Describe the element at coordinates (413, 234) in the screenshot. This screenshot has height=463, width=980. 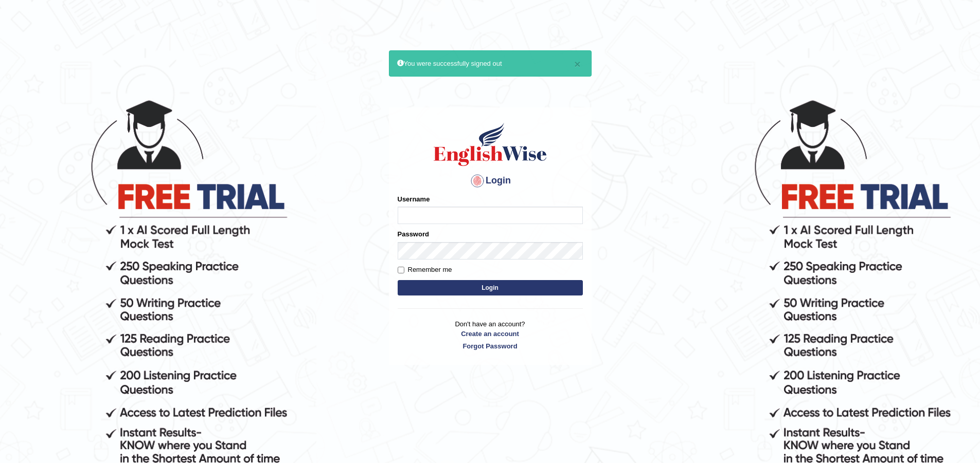
I see `label: Password` at that location.